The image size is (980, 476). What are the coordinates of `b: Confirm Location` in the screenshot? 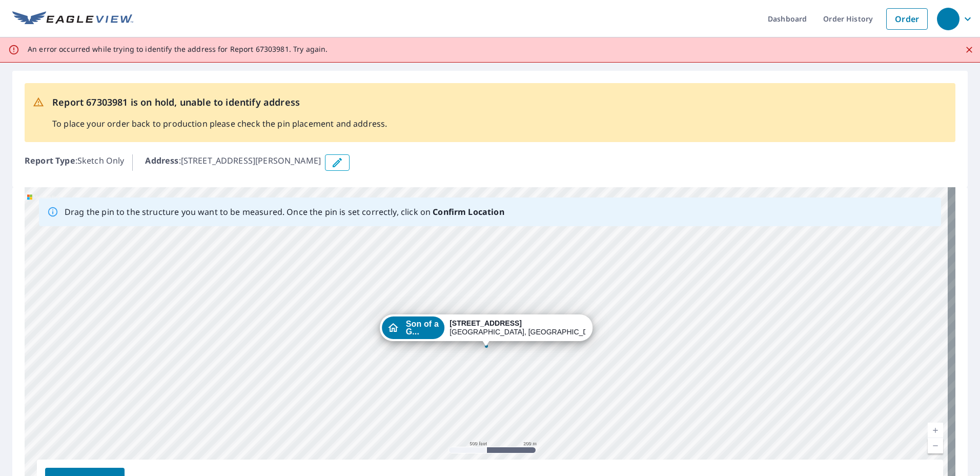 It's located at (468, 212).